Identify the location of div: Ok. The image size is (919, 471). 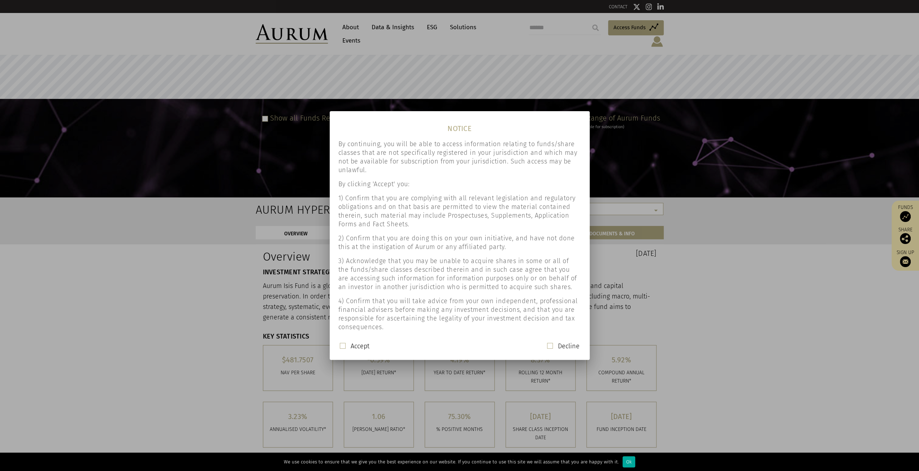
(629, 462).